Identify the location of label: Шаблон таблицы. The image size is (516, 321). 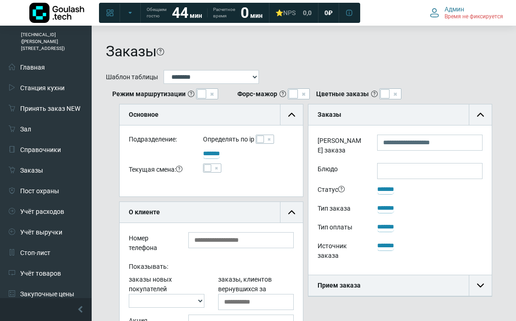
(132, 77).